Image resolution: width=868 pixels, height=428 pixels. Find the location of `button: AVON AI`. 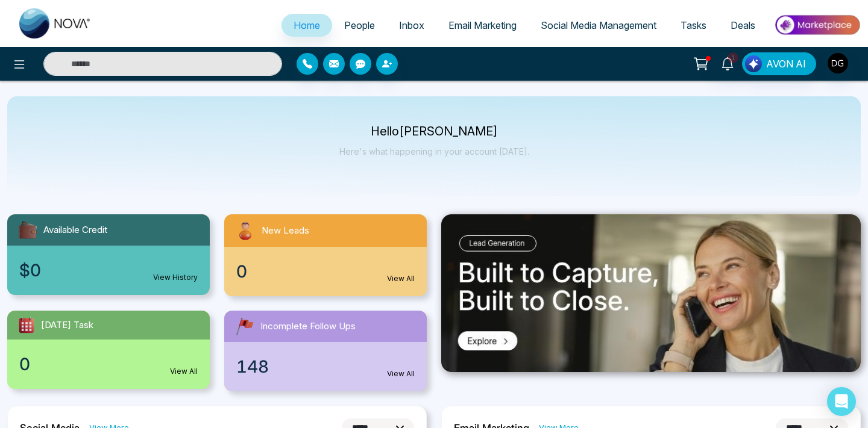

button: AVON AI is located at coordinates (778, 64).